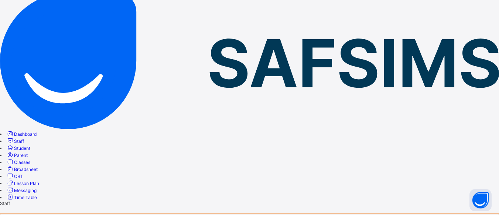 The height and width of the screenshot is (215, 499). What do you see at coordinates (15, 176) in the screenshot?
I see `a: CBT` at bounding box center [15, 176].